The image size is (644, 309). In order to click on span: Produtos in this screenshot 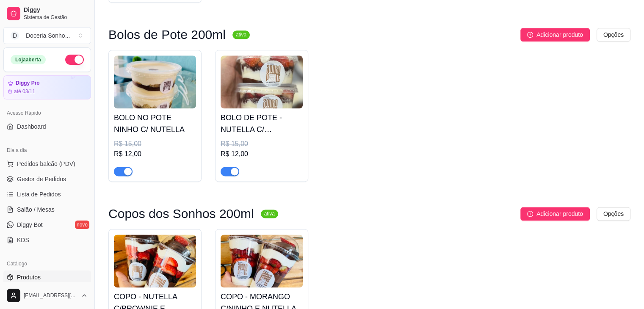, I will do `click(29, 277)`.